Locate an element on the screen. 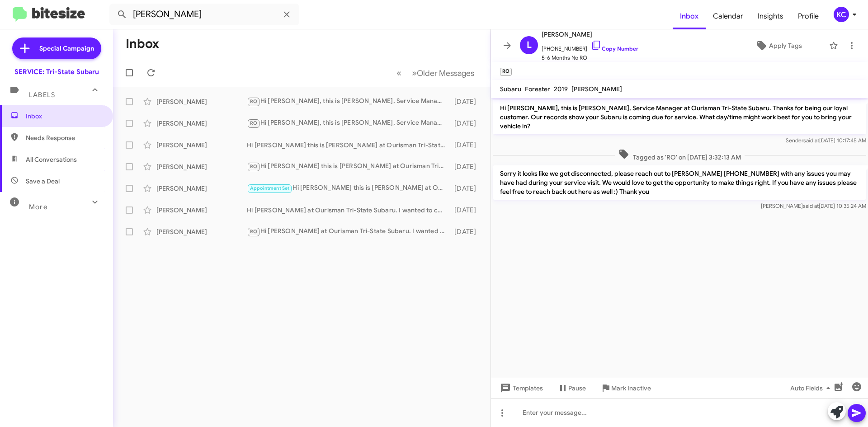 The image size is (868, 427). span: Templates is located at coordinates (520, 388).